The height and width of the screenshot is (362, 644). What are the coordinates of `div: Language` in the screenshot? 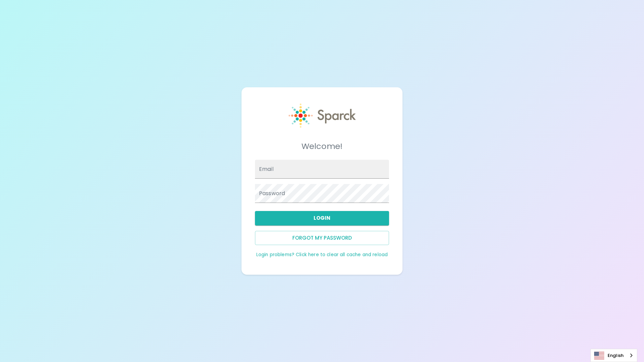 It's located at (614, 356).